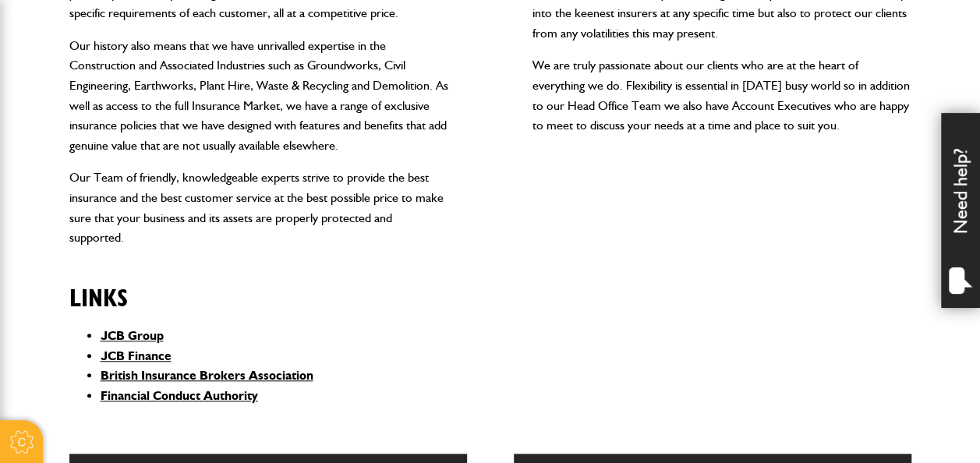 This screenshot has width=980, height=463. I want to click on div: Need help?, so click(960, 211).